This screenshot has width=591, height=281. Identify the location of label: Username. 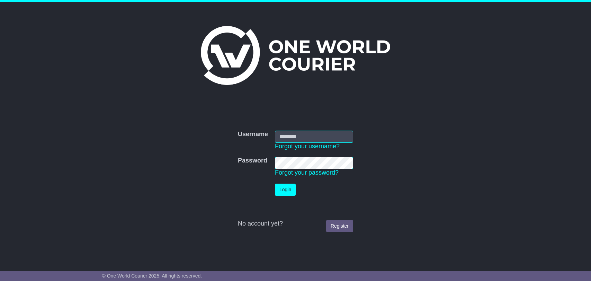
(253, 134).